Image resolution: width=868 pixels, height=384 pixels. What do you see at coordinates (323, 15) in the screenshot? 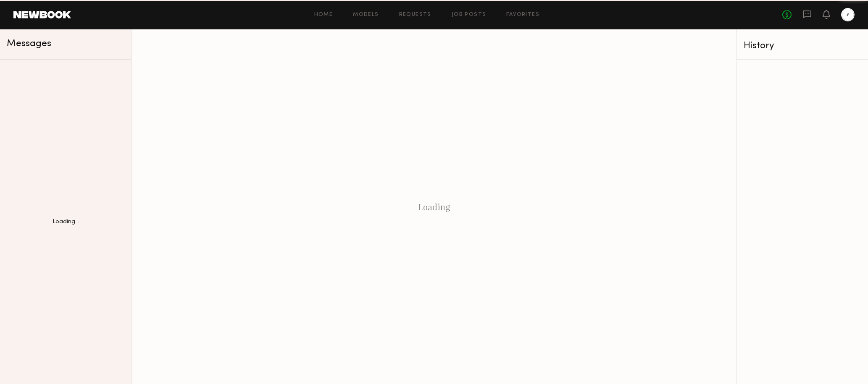
I see `a: Home` at bounding box center [323, 15].